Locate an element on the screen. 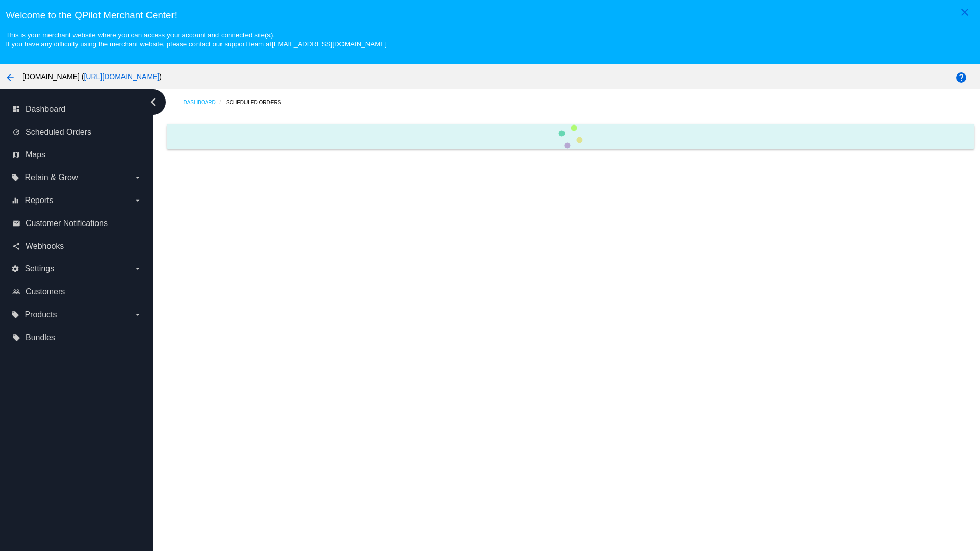  a: email Customer Notifications is located at coordinates (77, 223).